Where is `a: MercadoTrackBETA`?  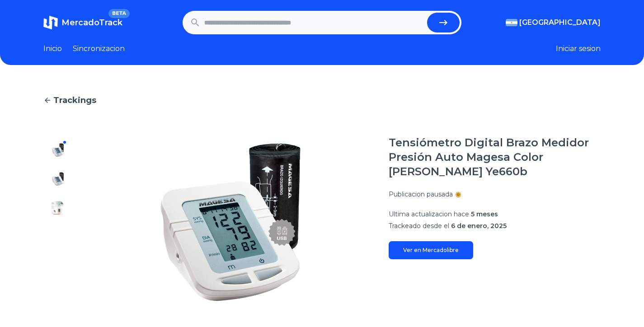
a: MercadoTrackBETA is located at coordinates (83, 23).